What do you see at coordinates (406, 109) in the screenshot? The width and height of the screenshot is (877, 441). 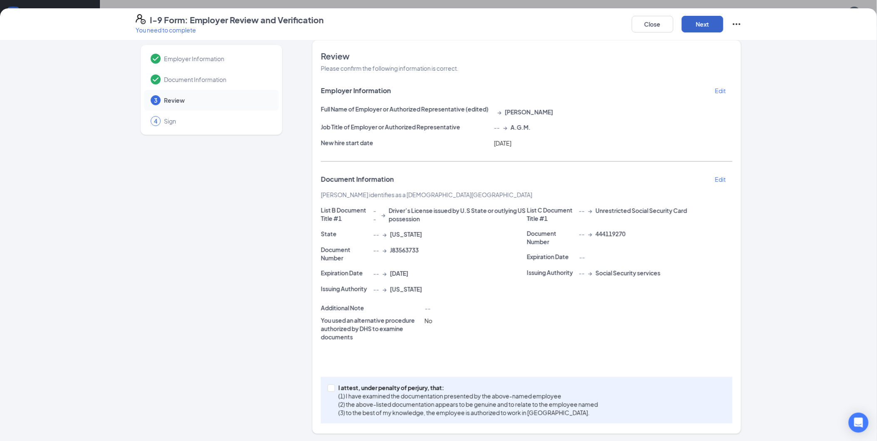 I see `p: Full Name of Employer or Authorized Representative (edited)` at bounding box center [406, 109].